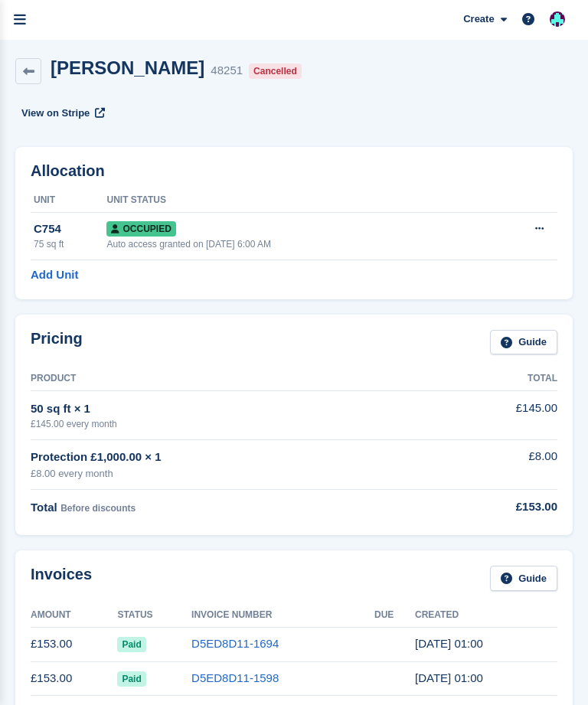  Describe the element at coordinates (226, 71) in the screenshot. I see `div: 48251` at that location.